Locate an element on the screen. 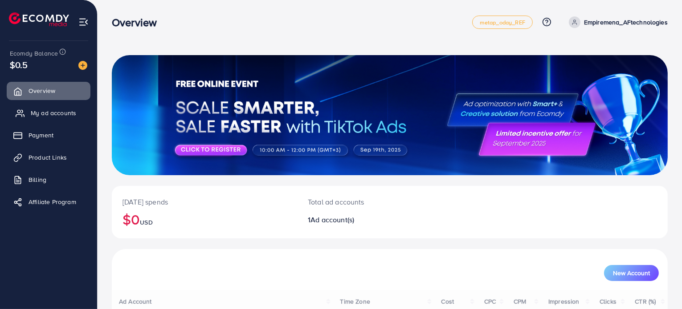 This screenshot has height=309, width=682. a: Payment is located at coordinates (49, 135).